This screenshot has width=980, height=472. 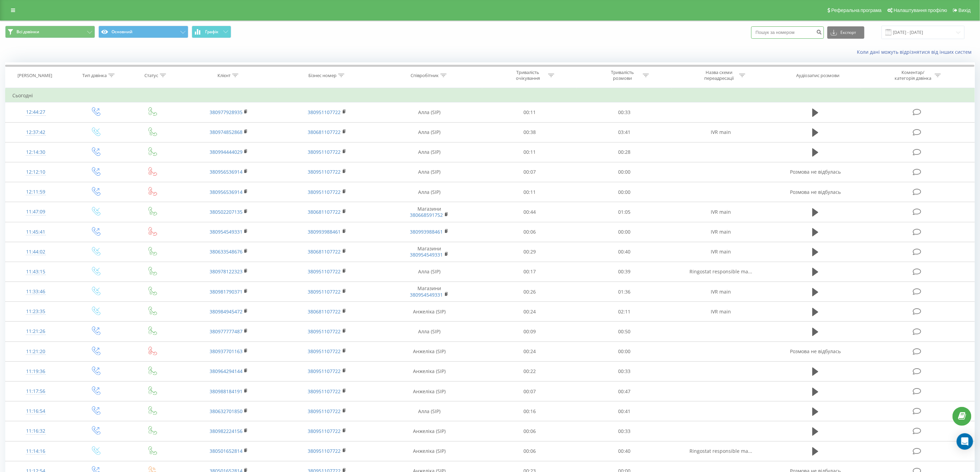 I want to click on a: 380978122323, so click(x=226, y=271).